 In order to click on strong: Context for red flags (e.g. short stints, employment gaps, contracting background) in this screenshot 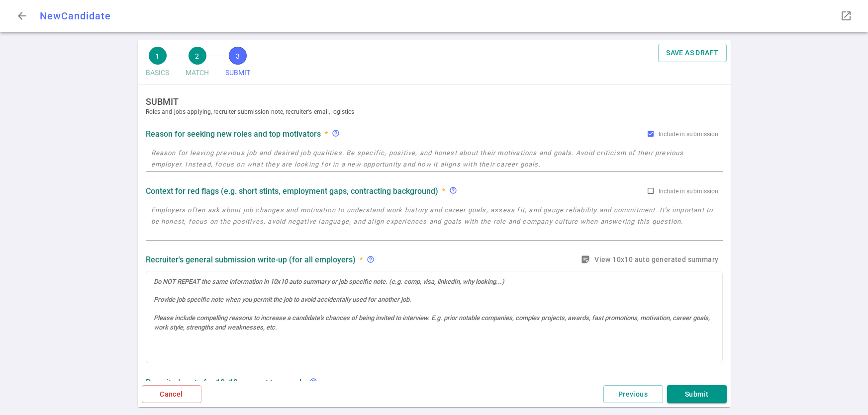, I will do `click(292, 191)`.